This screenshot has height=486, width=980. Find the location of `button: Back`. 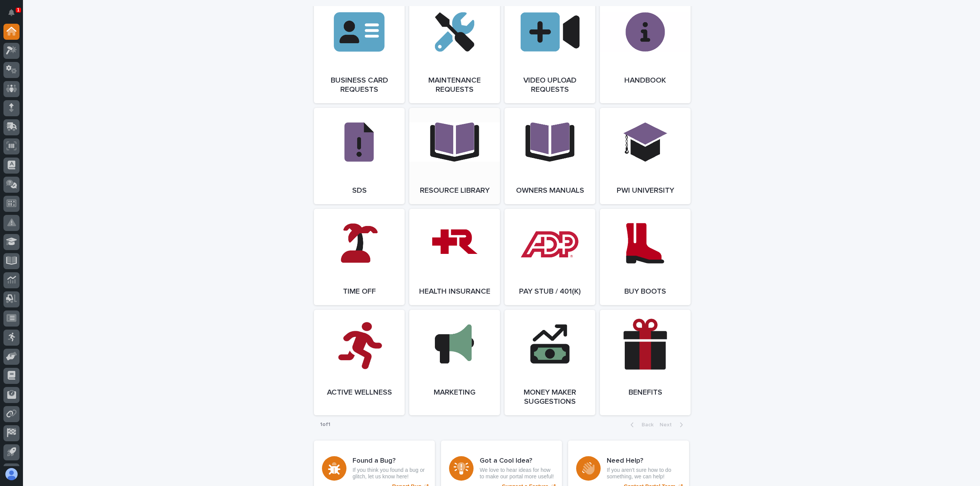

button: Back is located at coordinates (641, 425).